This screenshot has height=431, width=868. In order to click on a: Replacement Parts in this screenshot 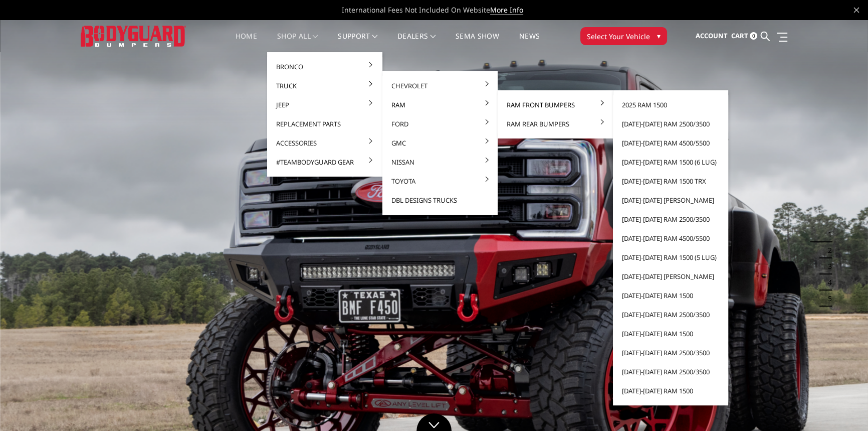, I will do `click(325, 124)`.